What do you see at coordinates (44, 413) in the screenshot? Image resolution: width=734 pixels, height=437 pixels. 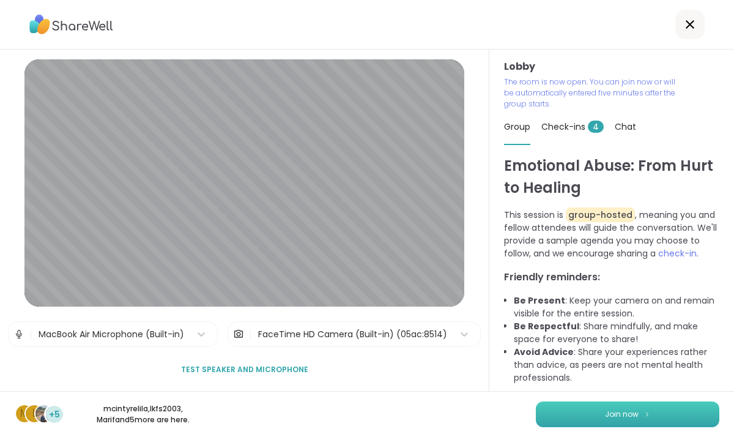 I see `img: Marif` at bounding box center [44, 413].